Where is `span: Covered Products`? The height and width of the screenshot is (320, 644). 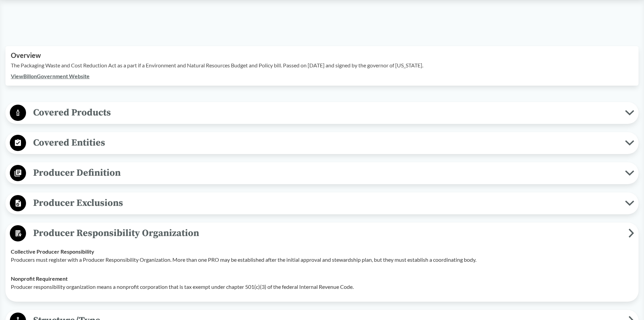 span: Covered Products is located at coordinates (326, 112).